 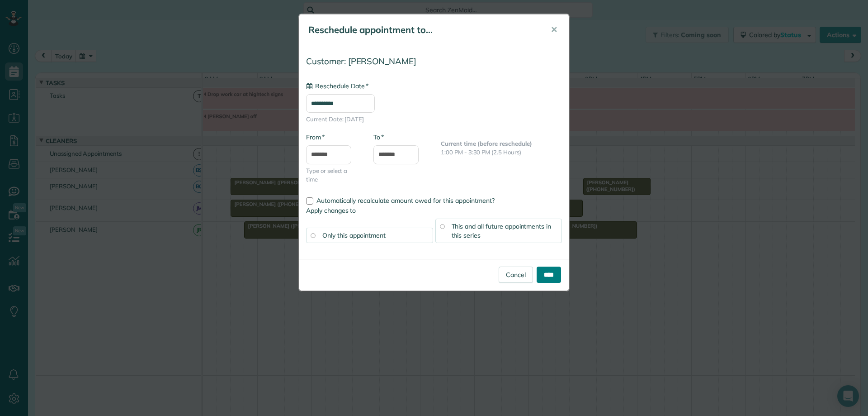 I want to click on input: Only this appointment, so click(x=313, y=235).